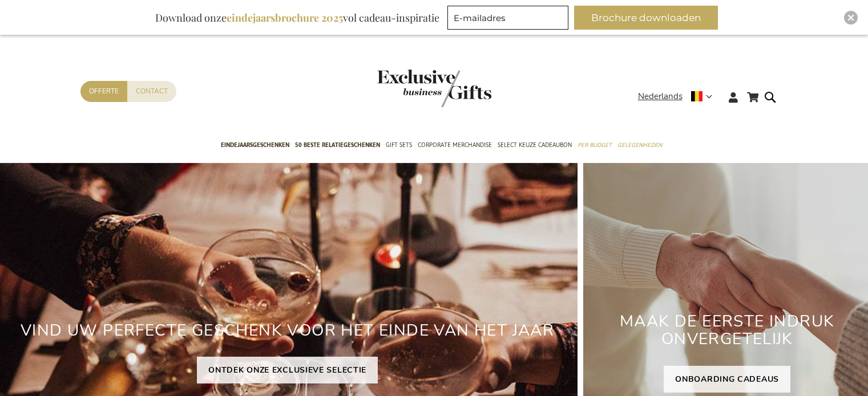 The height and width of the screenshot is (396, 868). I want to click on span: Gelegenheden, so click(639, 145).